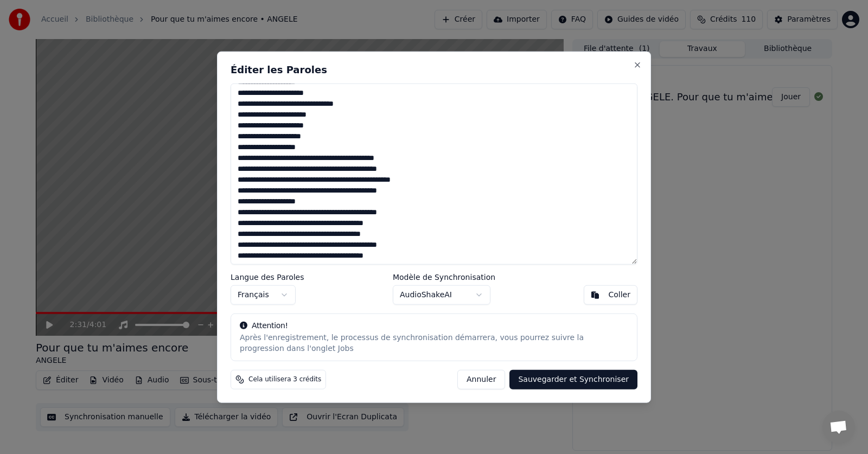 The width and height of the screenshot is (868, 454). Describe the element at coordinates (444, 277) in the screenshot. I see `label: Modèle de Synchronisation` at that location.